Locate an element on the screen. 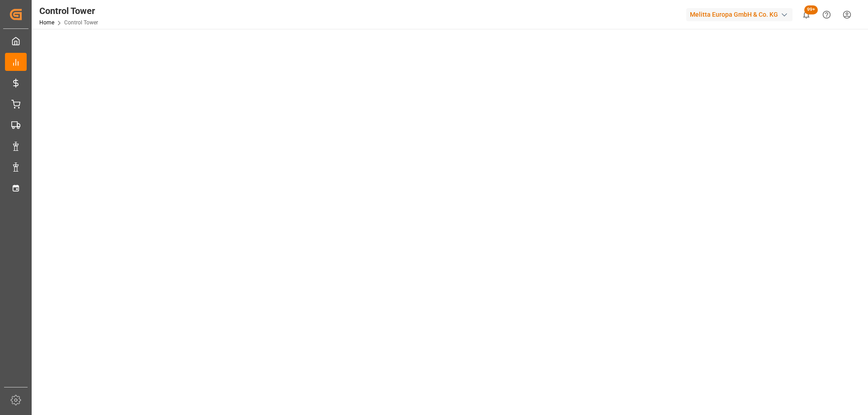  button: Melitta Europa GmbH & Co. KG is located at coordinates (741, 15).